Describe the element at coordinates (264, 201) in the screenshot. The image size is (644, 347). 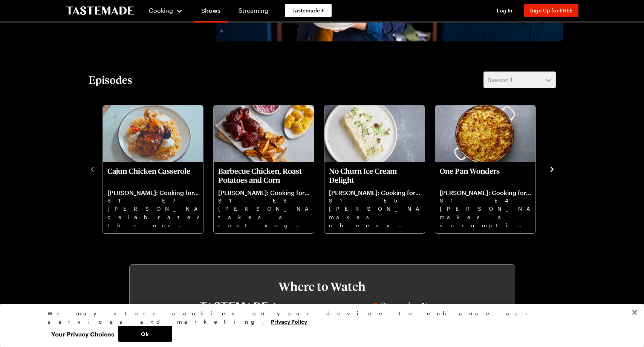
I see `p: S1 - E6` at that location.